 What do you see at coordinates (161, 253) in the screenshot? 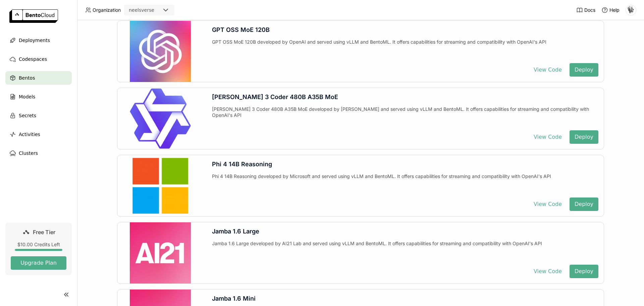
I see `img: Jamba 1.6 Large` at bounding box center [161, 253].